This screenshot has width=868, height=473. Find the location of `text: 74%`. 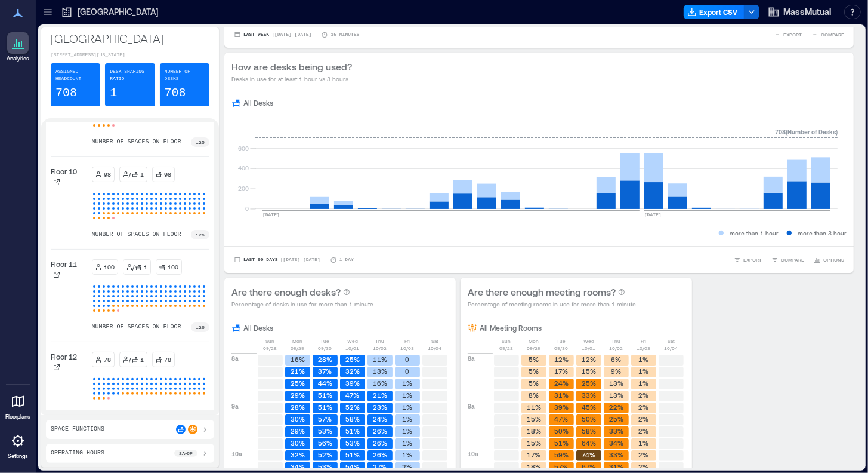

text: 74% is located at coordinates (589, 455).